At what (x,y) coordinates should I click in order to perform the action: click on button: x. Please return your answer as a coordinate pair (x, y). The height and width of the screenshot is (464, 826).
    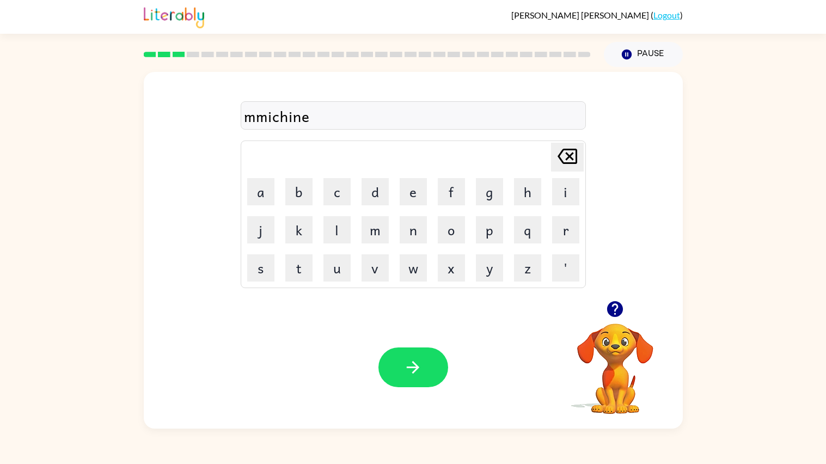
    Looking at the image, I should click on (451, 268).